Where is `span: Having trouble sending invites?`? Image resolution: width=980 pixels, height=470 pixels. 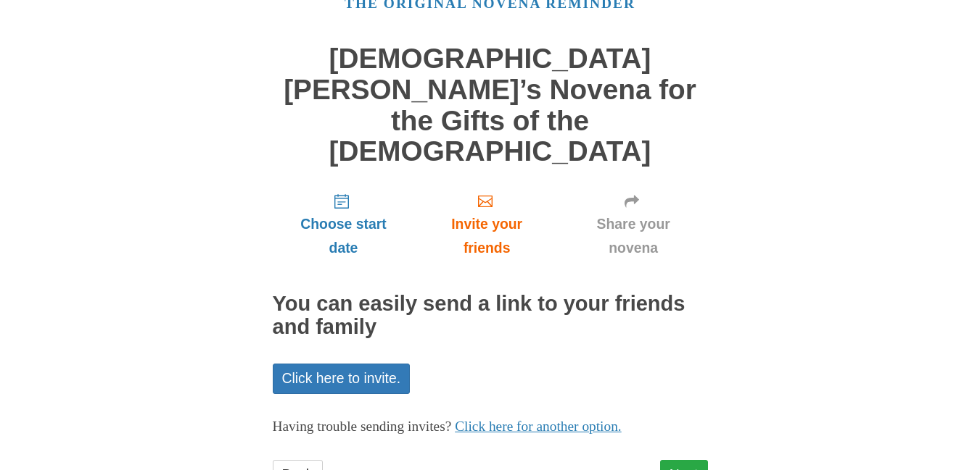 span: Having trouble sending invites? is located at coordinates (362, 426).